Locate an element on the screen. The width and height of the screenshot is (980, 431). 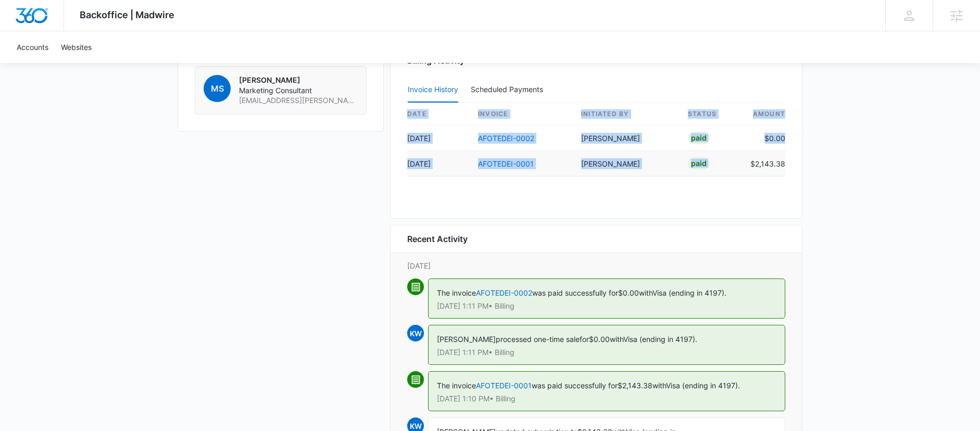
span: KW is located at coordinates (416, 333).